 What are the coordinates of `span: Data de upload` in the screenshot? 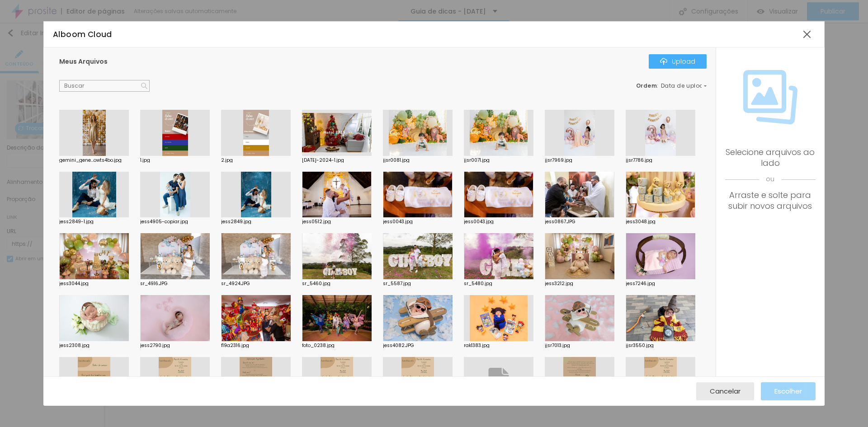 It's located at (685, 86).